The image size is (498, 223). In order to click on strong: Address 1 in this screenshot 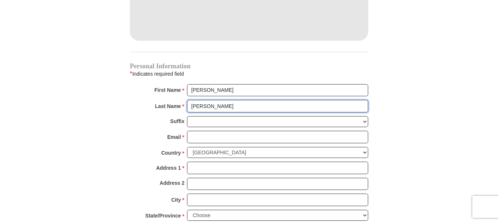, I will do `click(169, 168)`.